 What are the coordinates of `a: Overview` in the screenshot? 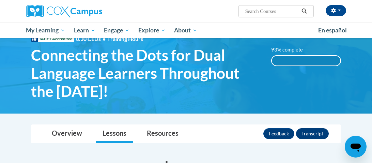 It's located at (67, 134).